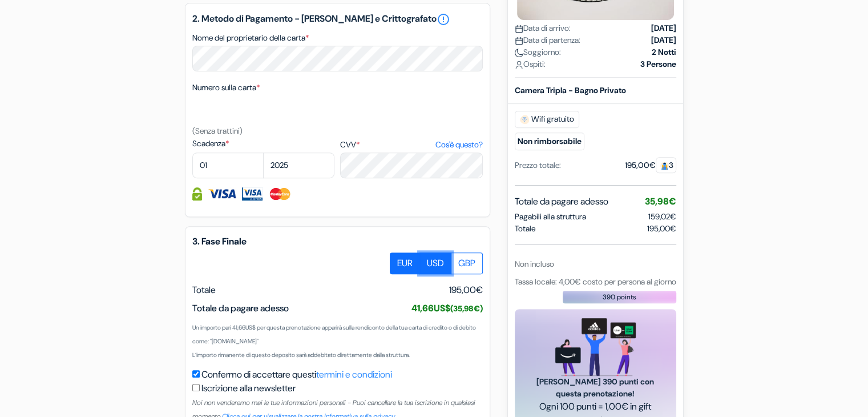 The width and height of the screenshot is (868, 417). I want to click on span: Data di partenza:, so click(547, 40).